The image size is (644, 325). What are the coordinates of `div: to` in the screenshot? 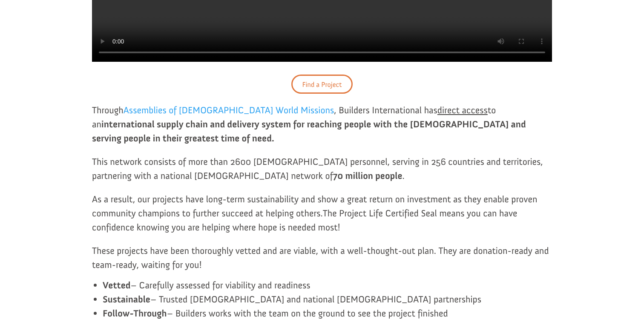 It's located at (66, 29).